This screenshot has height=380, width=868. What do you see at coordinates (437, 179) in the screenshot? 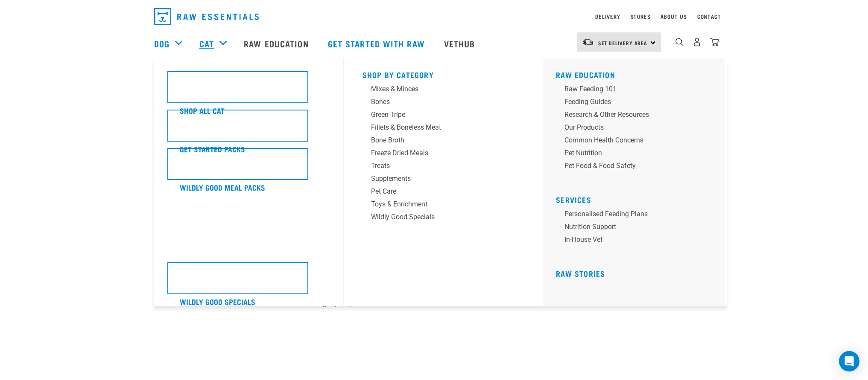
I see `div: Supplements` at bounding box center [437, 179].